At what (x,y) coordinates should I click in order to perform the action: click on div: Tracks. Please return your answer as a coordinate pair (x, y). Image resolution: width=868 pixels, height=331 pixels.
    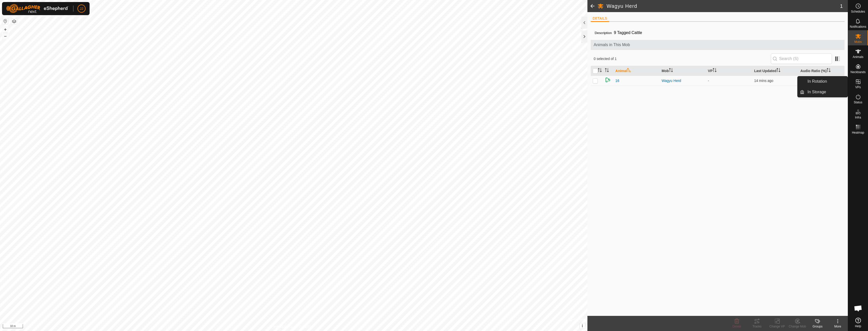
    Looking at the image, I should click on (757, 327).